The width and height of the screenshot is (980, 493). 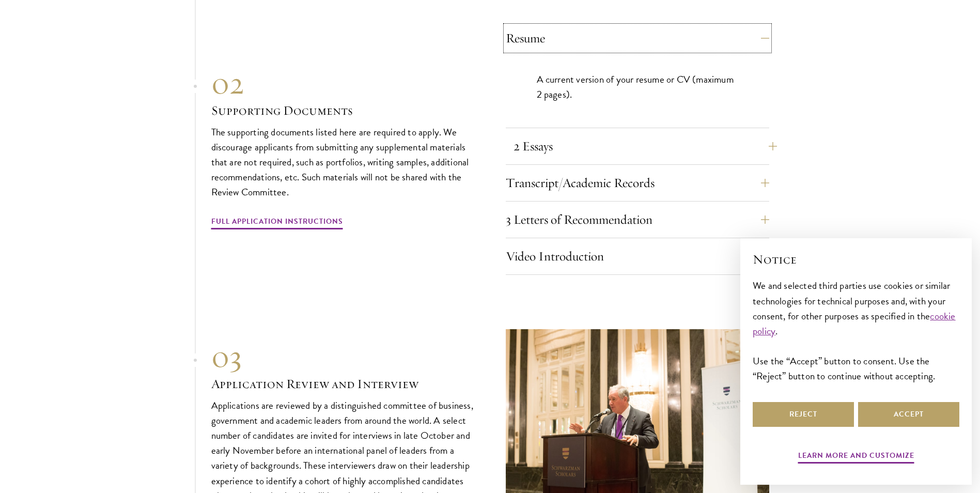 What do you see at coordinates (856, 457) in the screenshot?
I see `button: Learn more and customize` at bounding box center [856, 457].